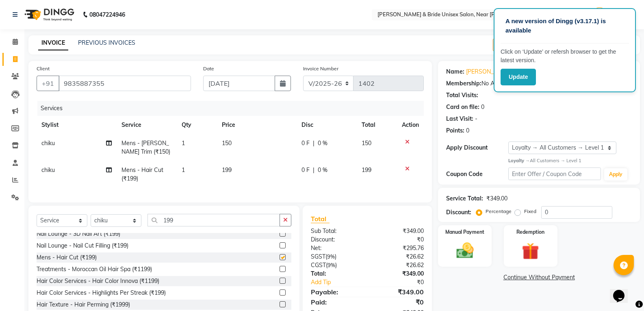 This screenshot has height=311, width=644. What do you see at coordinates (377, 125) in the screenshot?
I see `th: Total` at bounding box center [377, 125].